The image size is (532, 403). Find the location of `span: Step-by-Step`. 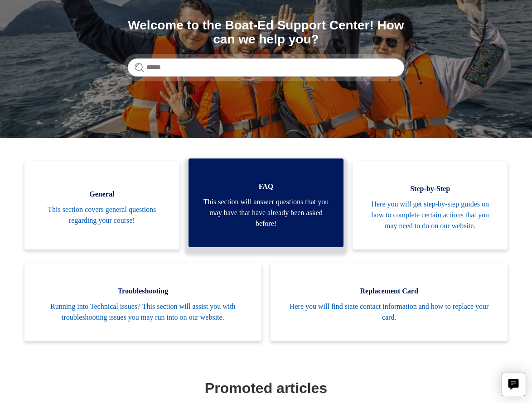

span: Step-by-Step is located at coordinates (430, 189).